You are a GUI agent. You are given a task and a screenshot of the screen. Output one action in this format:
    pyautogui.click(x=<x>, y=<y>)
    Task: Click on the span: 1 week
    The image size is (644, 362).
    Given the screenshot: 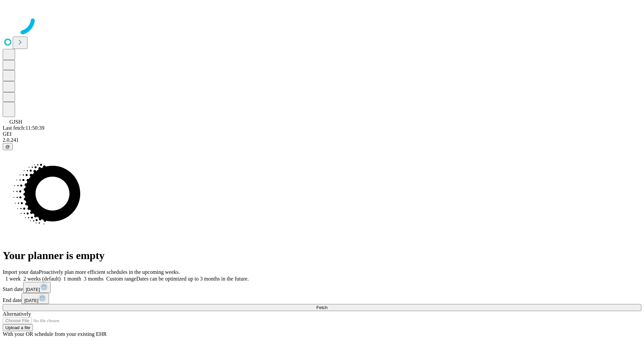 What is the action you would take?
    pyautogui.click(x=13, y=279)
    